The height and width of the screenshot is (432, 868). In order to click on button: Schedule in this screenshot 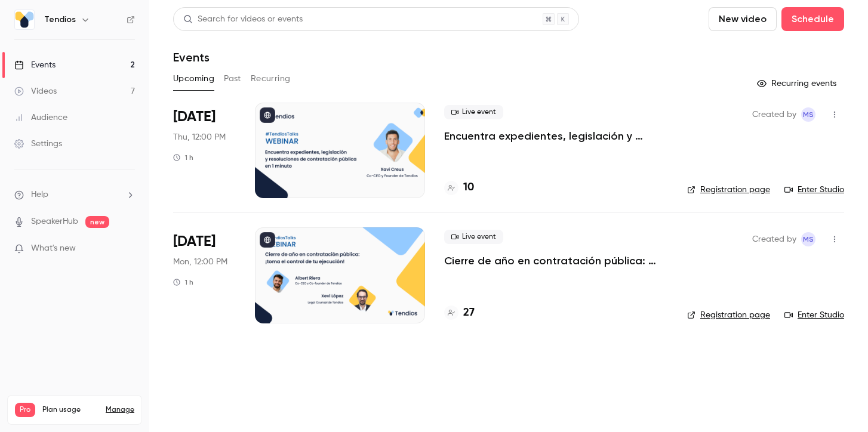, I will do `click(812, 19)`.